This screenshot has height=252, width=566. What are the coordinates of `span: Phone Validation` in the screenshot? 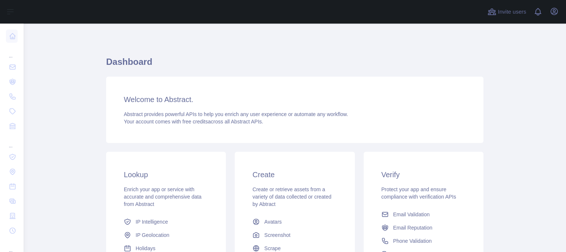 It's located at (412, 241).